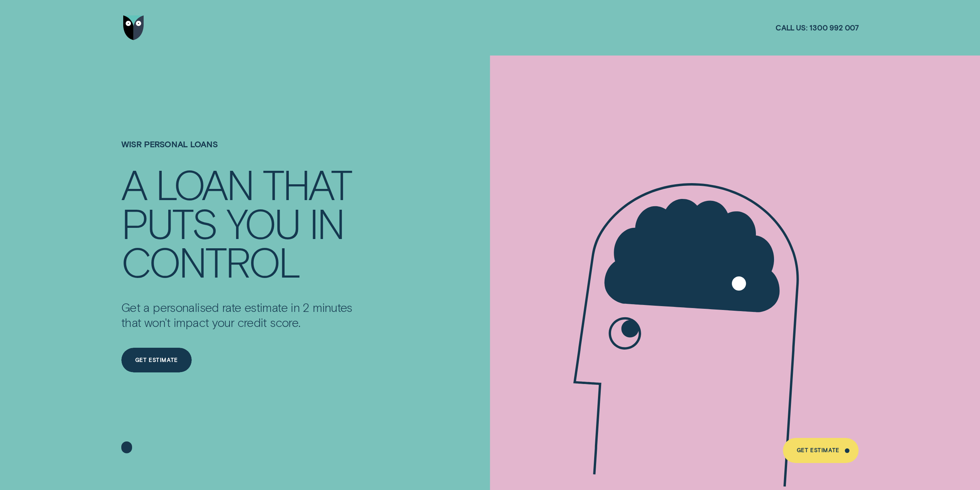 Image resolution: width=980 pixels, height=490 pixels. Describe the element at coordinates (241, 314) in the screenshot. I see `p: Get a personalised rate estimate in 2 minutes that won't impact your credit score.` at that location.